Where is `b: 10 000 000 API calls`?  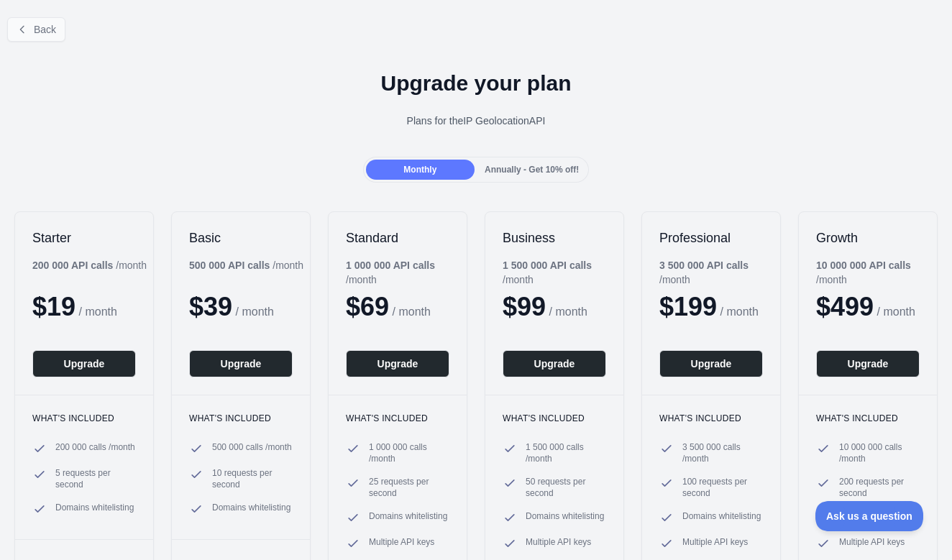
b: 10 000 000 API calls is located at coordinates (863, 265).